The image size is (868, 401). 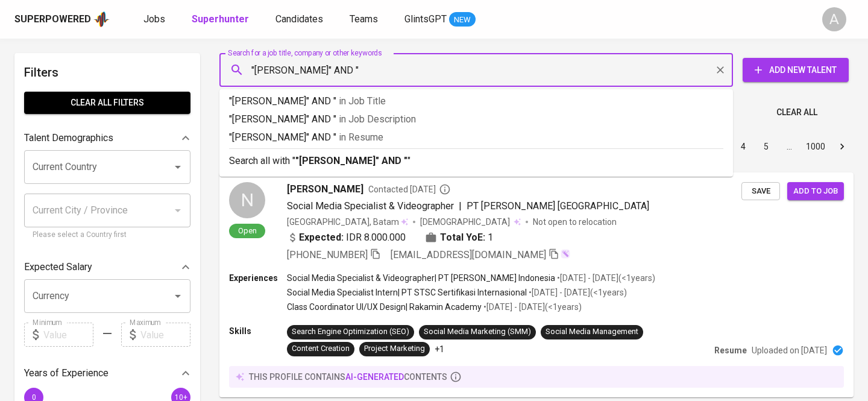 I want to click on div: Social Media Marketing (SMM), so click(x=477, y=331).